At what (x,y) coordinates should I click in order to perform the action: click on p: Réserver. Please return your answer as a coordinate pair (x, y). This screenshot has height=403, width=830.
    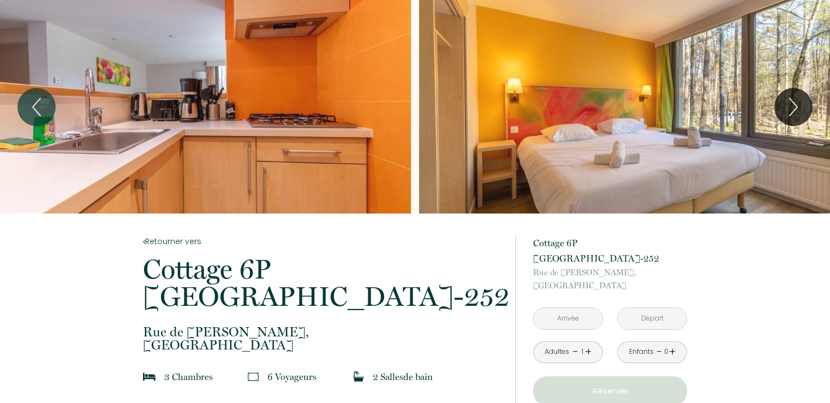
    Looking at the image, I should click on (610, 391).